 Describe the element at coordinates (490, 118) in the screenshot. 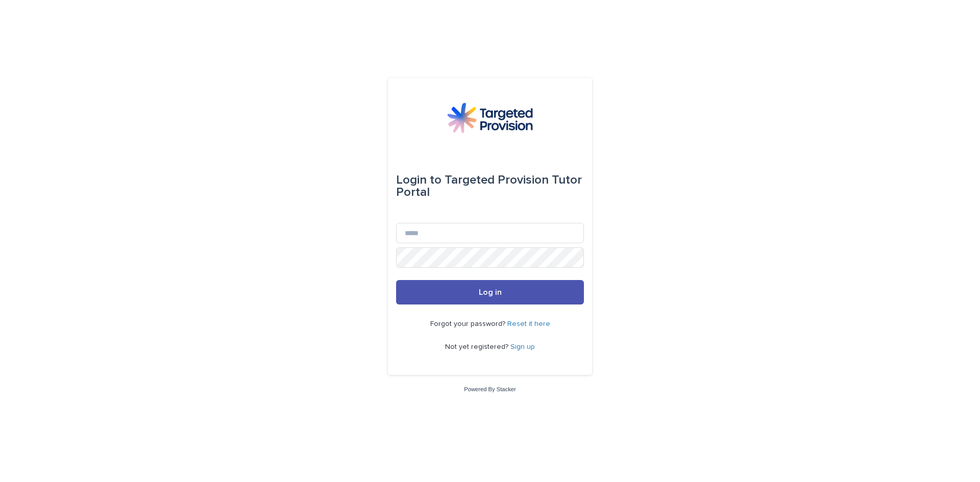

I see `img: M5nRWzHhSzIhMunXDL62` at that location.